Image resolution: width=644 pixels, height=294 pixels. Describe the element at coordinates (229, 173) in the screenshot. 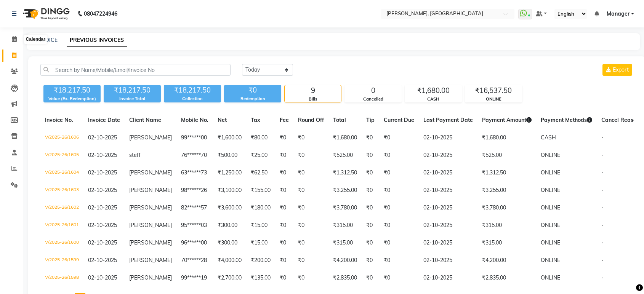

I see `td: ₹1,250.00` at that location.